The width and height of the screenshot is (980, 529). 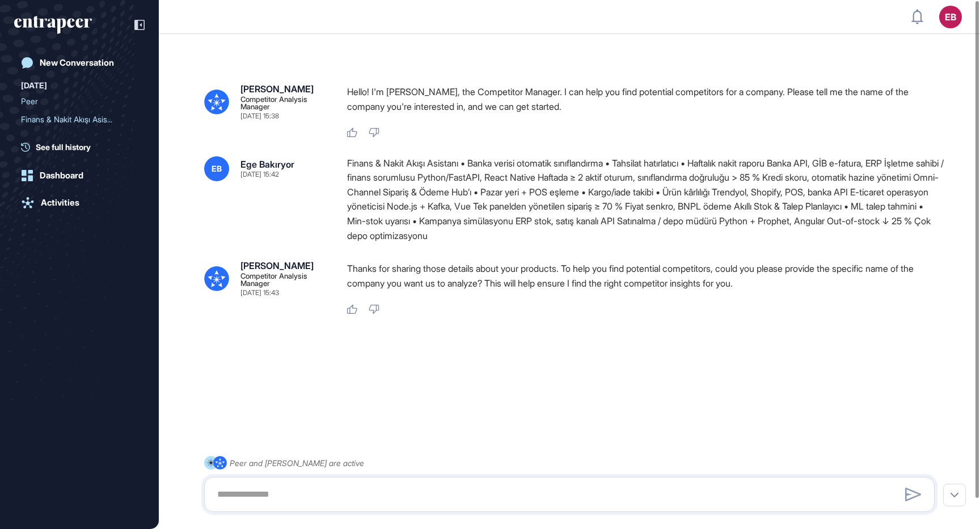 I want to click on div: Dashboard, so click(x=61, y=176).